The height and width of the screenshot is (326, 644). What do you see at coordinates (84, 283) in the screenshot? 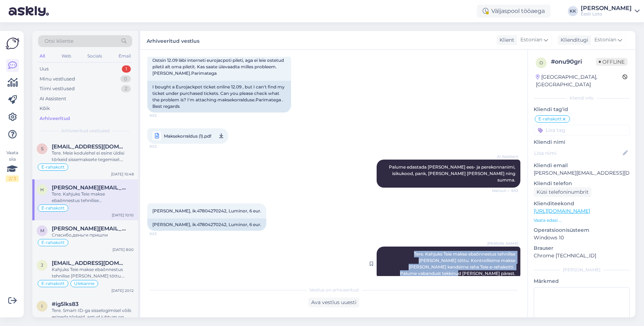
I see `span: Ülekanne` at bounding box center [84, 283].